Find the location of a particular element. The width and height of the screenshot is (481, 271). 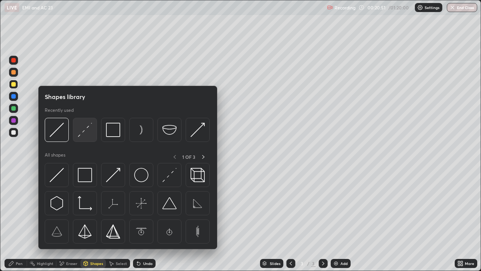

div: Shapes is located at coordinates (97, 263).